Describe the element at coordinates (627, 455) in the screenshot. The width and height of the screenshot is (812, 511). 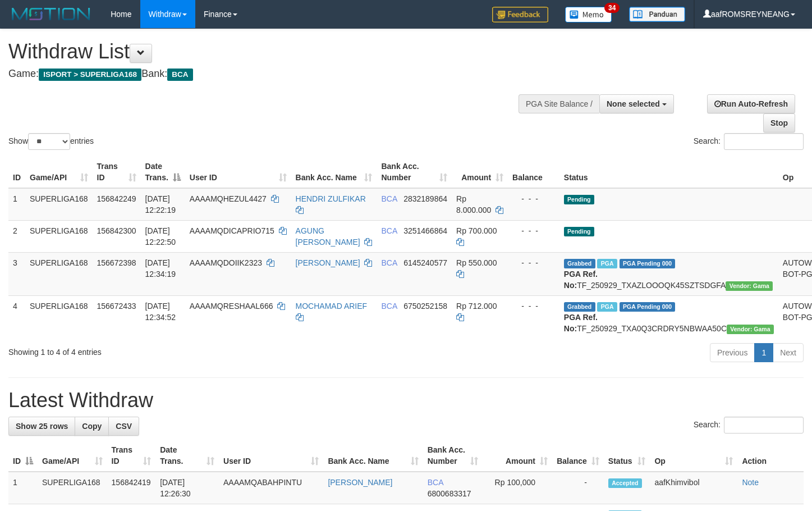
I see `th: Status: activate to sort column ascending` at that location.